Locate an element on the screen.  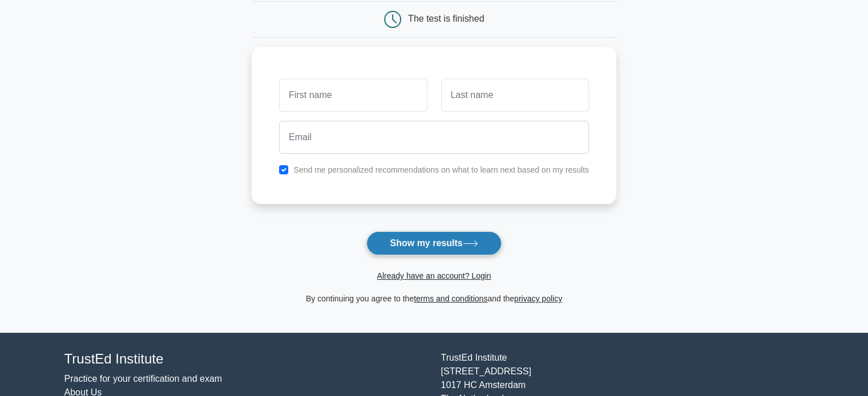
a: privacy policy is located at coordinates (538, 298).